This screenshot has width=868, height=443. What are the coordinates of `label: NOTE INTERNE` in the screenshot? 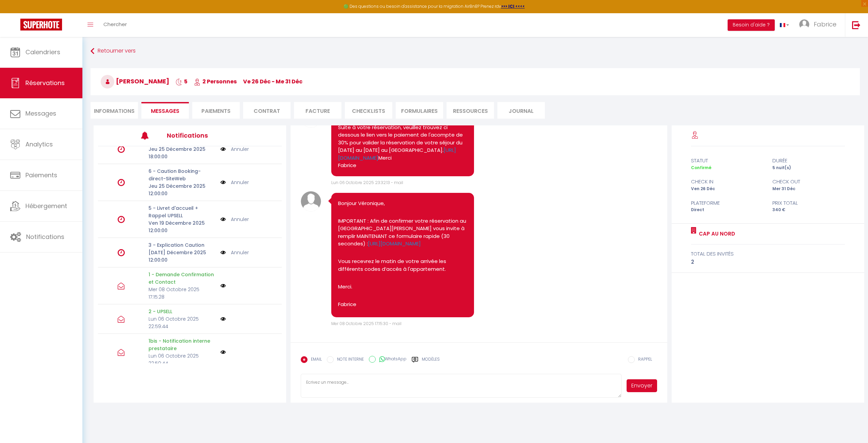 It's located at (349, 360).